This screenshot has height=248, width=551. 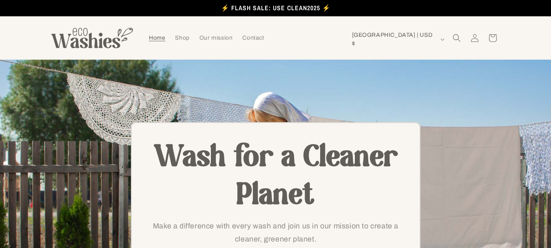 What do you see at coordinates (157, 38) in the screenshot?
I see `span: Home` at bounding box center [157, 38].